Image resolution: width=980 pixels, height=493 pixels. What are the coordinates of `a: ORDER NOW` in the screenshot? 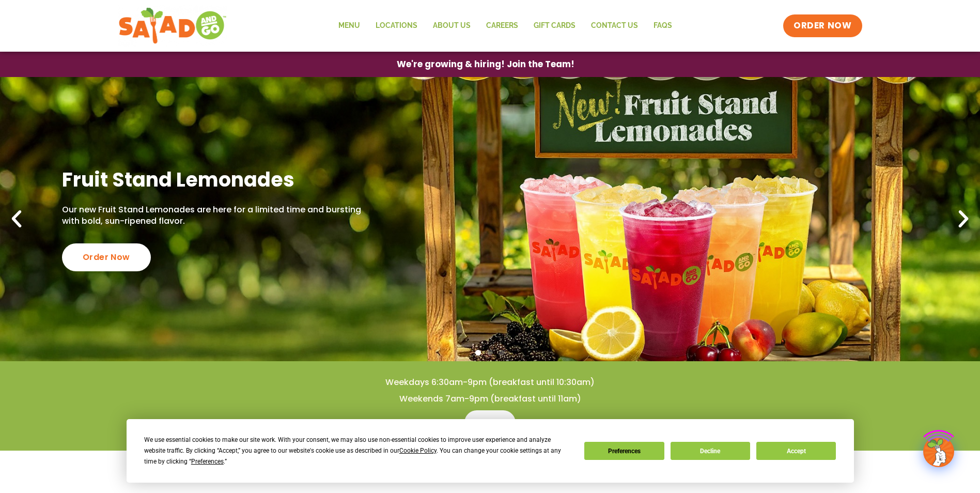 It's located at (822, 26).